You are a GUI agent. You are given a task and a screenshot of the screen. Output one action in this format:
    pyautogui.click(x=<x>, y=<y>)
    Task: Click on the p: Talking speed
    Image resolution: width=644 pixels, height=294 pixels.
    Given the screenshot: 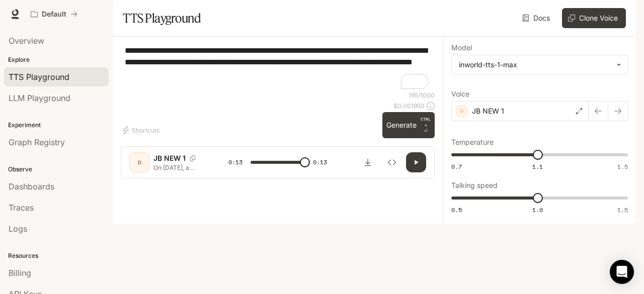 What is the action you would take?
    pyautogui.click(x=475, y=186)
    